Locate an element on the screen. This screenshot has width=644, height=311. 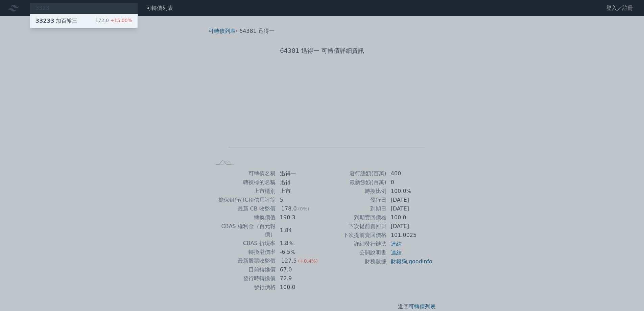
span: 33233 is located at coordinates (45, 21).